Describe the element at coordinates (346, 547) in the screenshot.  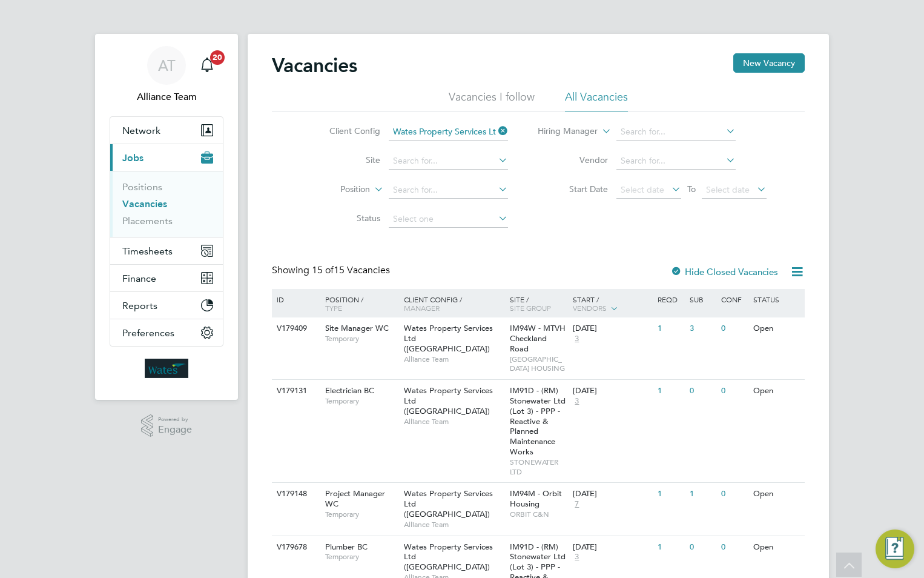
I see `span: Plumber BC` at that location.